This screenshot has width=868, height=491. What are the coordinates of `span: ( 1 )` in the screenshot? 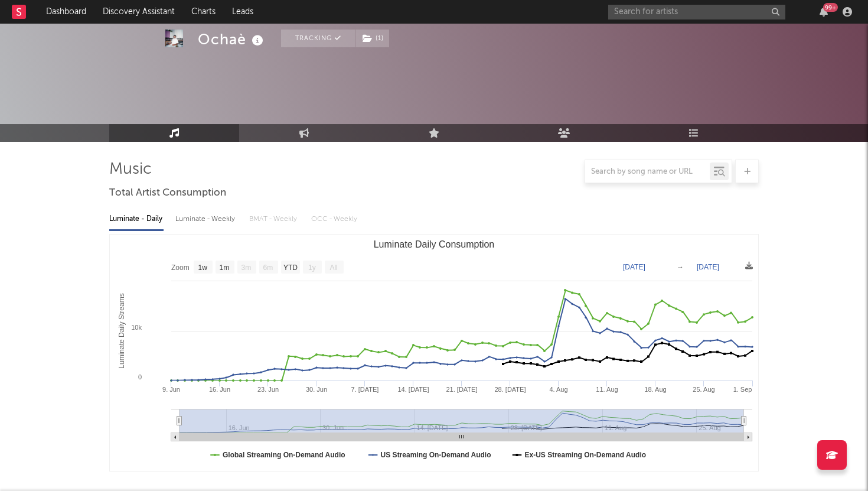 It's located at (372, 38).